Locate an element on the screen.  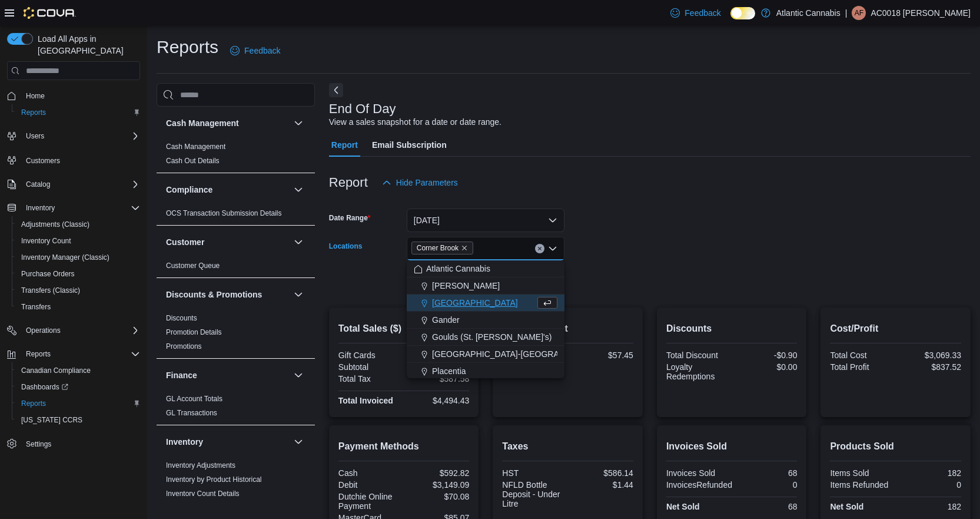
button: Gander is located at coordinates (486, 320).